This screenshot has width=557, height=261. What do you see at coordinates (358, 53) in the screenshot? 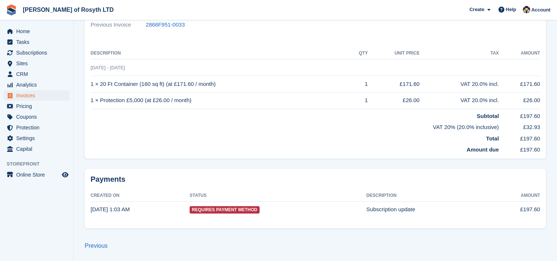
I see `th: QTY` at bounding box center [358, 53].